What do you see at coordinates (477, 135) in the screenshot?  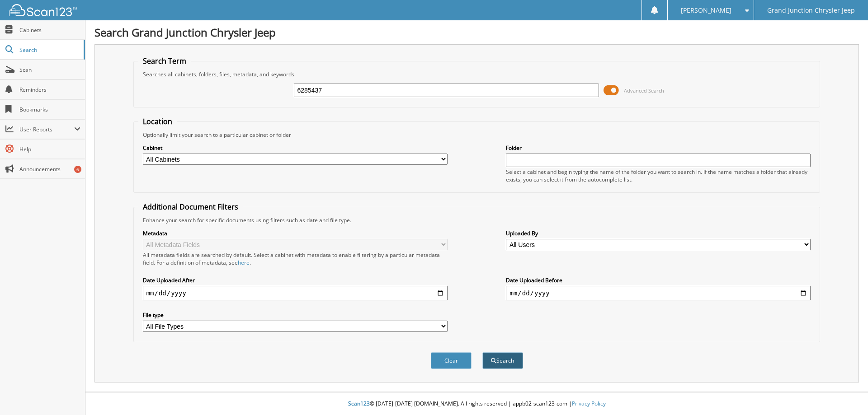 I see `div: Optionally limit your search to a particular cabinet or folder` at bounding box center [477, 135].